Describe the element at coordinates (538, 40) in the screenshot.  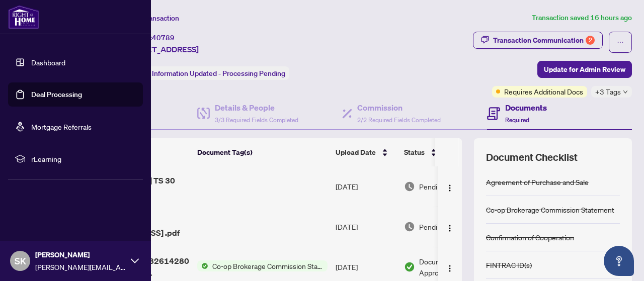
I see `button: Transaction Communication2` at that location.